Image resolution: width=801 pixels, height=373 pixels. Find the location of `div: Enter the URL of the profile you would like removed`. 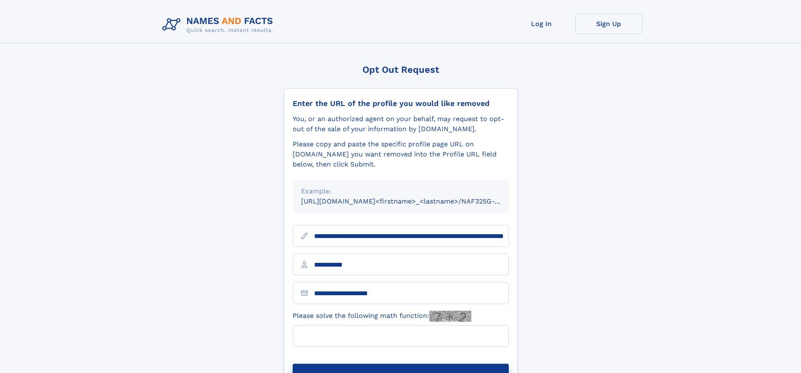

div: Enter the URL of the profile you would like removed is located at coordinates (401, 103).